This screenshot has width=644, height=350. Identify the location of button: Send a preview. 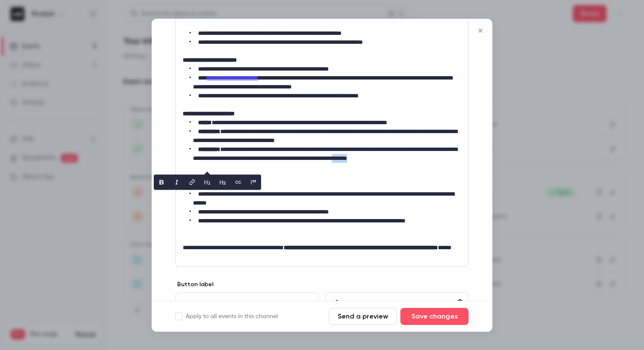
(363, 316).